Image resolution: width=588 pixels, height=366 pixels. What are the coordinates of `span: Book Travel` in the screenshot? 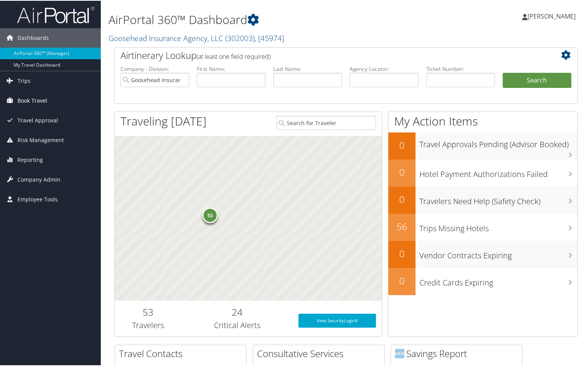 It's located at (32, 100).